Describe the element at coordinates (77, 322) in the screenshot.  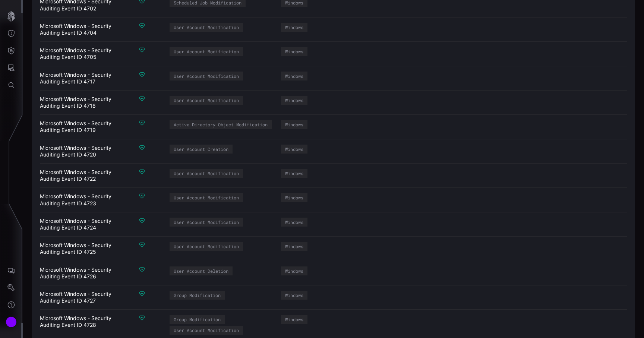
I see `div: Microsoft Windows - Security Auditing Event ID 4728` at that location.